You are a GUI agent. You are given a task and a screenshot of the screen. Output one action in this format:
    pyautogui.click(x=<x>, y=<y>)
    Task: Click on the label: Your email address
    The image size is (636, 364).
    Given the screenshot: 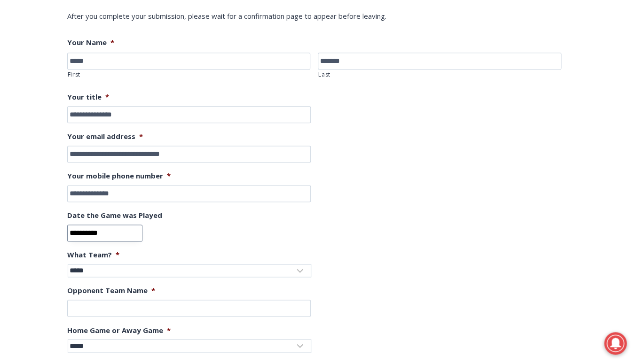 What is the action you would take?
    pyautogui.click(x=105, y=137)
    